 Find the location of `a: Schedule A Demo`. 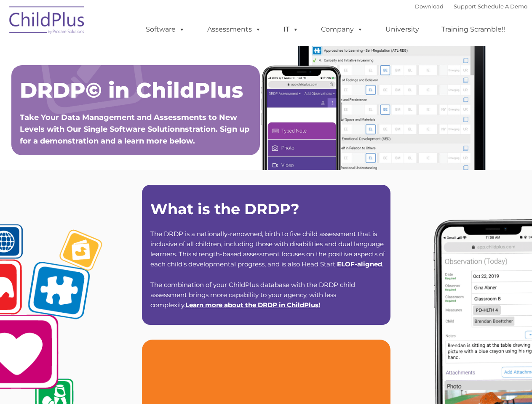

a: Schedule A Demo is located at coordinates (502, 6).